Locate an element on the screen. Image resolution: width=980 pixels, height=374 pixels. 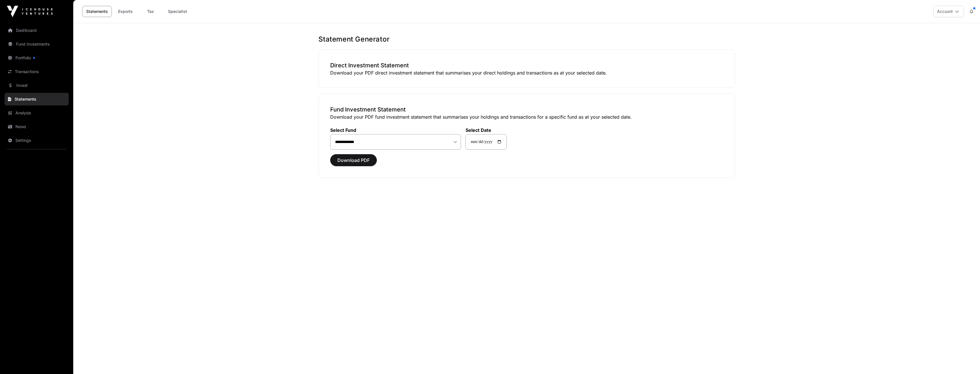
a: Transactions is located at coordinates (37, 72).